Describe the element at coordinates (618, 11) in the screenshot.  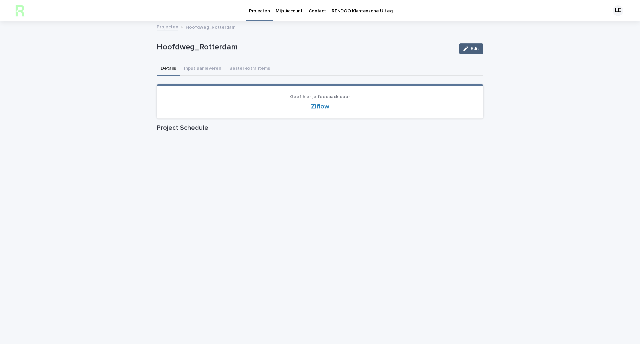
I see `div: LE` at that location.